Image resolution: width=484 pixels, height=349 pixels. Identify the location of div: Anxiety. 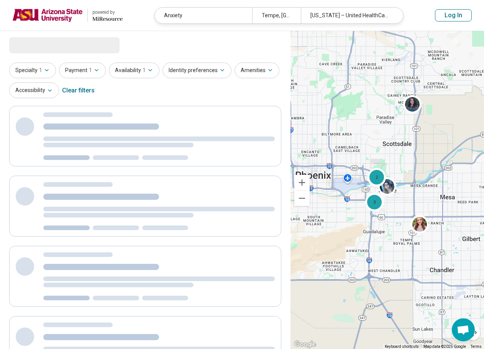
(204, 15).